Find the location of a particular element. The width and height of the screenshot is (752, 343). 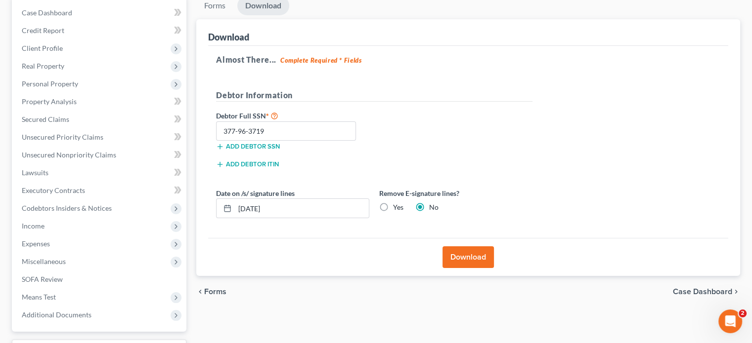

strong: Complete Required * Fields is located at coordinates (321, 60).